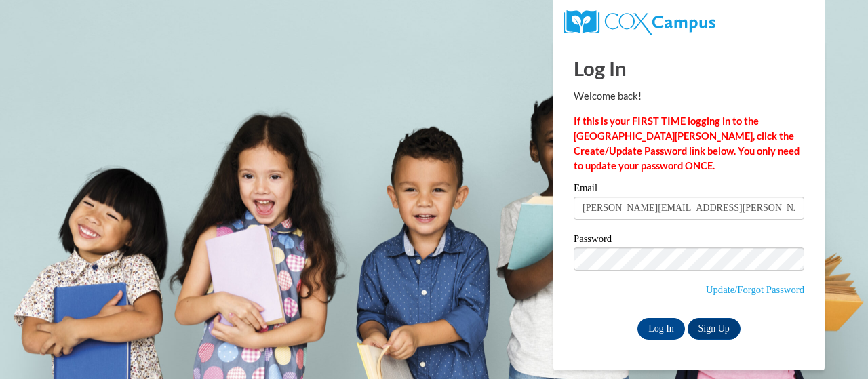 Image resolution: width=868 pixels, height=379 pixels. I want to click on label: Password, so click(689, 241).